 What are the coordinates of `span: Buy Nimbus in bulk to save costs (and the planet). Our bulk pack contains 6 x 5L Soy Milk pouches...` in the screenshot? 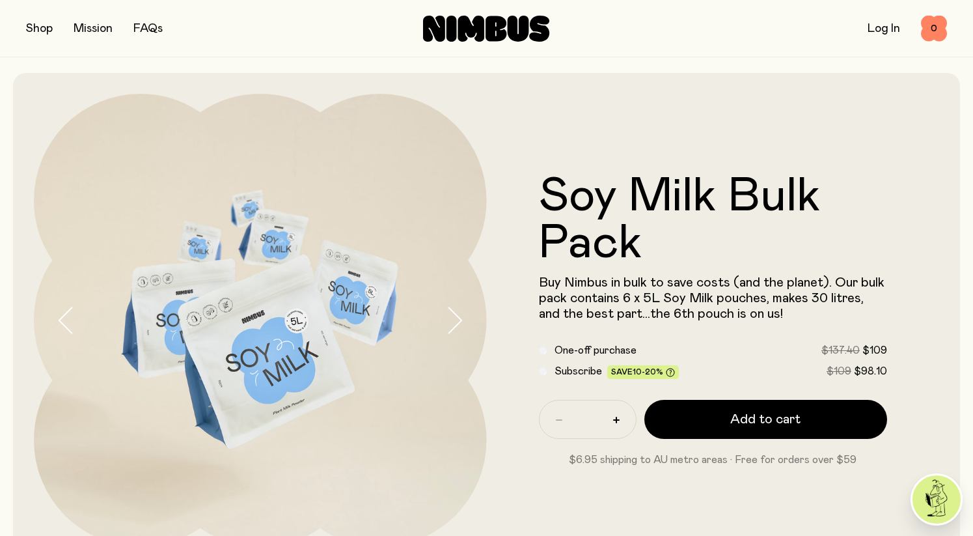 It's located at (711, 298).